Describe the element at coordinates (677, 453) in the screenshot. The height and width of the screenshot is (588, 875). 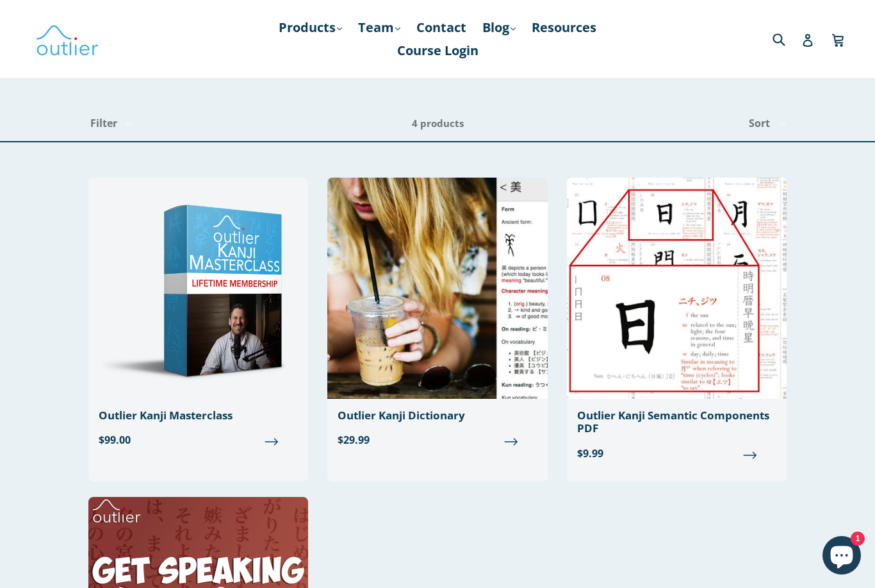
I see `span: $9.99` at that location.